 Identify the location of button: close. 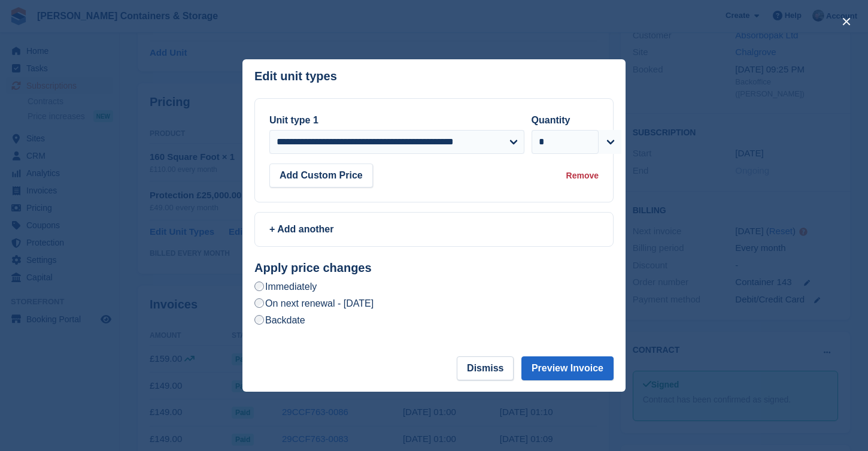
(846, 22).